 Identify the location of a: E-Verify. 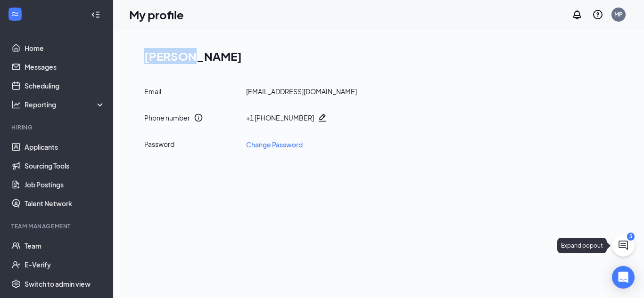
(64, 264).